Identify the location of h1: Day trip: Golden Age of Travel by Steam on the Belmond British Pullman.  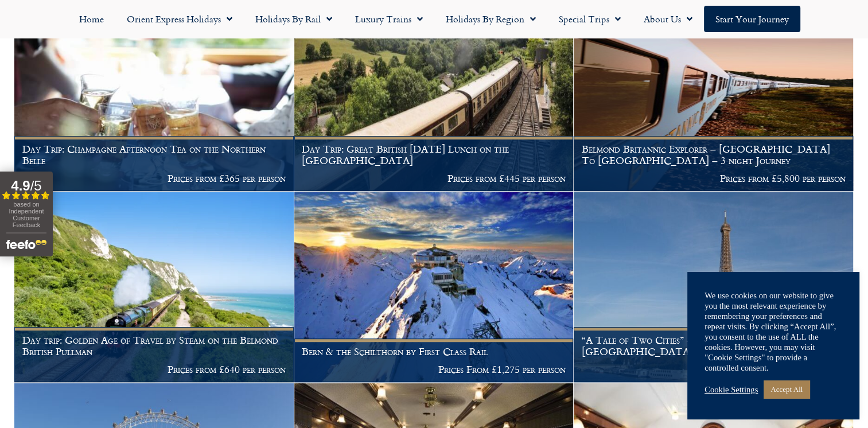
(154, 345).